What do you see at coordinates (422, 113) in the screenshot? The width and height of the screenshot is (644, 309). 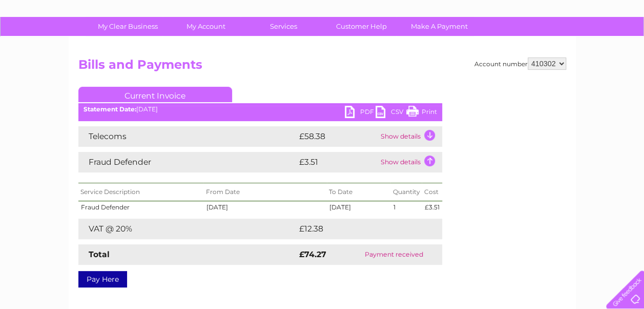 I see `a: Print` at bounding box center [422, 113].